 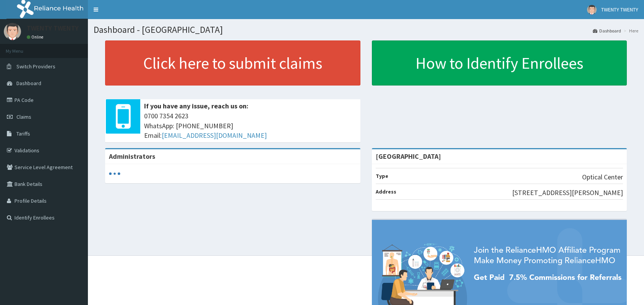 I want to click on span: Switch Providers, so click(x=36, y=66).